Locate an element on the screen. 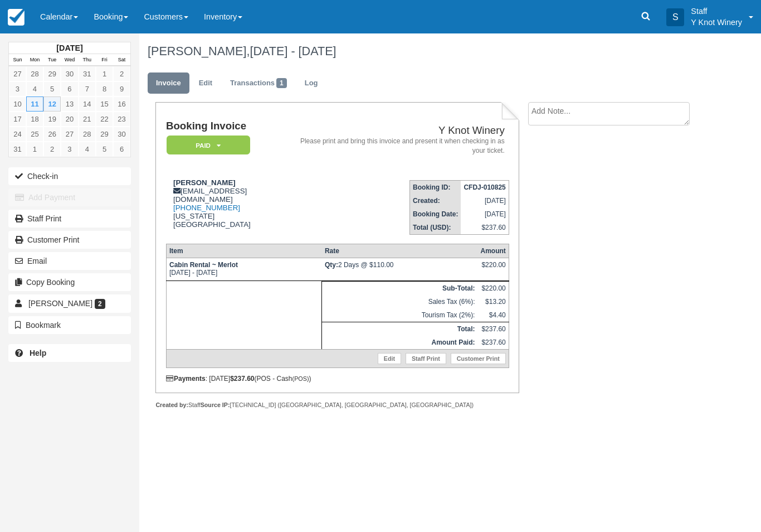 This screenshot has width=761, height=532. a: 22 is located at coordinates (104, 118).